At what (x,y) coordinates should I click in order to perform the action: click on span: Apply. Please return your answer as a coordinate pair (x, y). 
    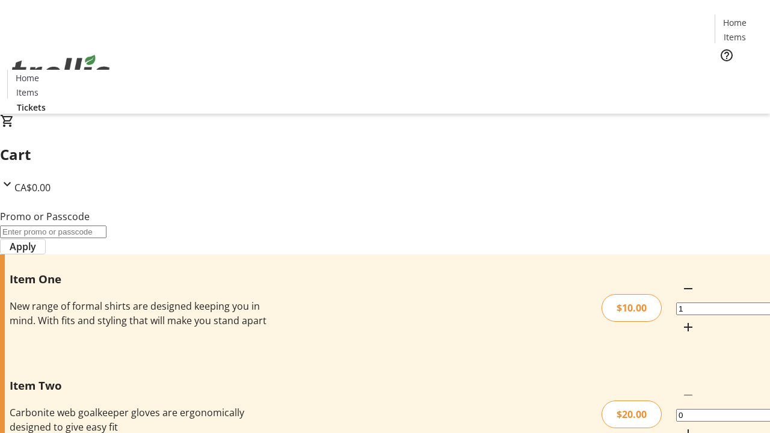
    Looking at the image, I should click on (23, 247).